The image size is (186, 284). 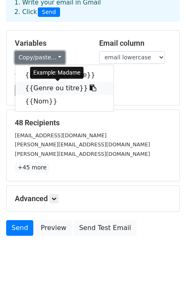 What do you see at coordinates (57, 73) in the screenshot?
I see `div: Example: Madame` at bounding box center [57, 73].